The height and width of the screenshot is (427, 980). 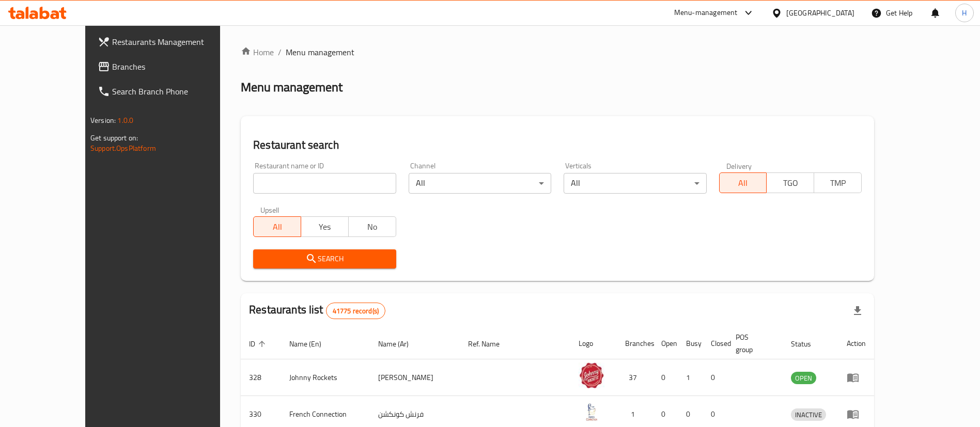 What do you see at coordinates (325, 259) in the screenshot?
I see `span: Search` at bounding box center [325, 259].